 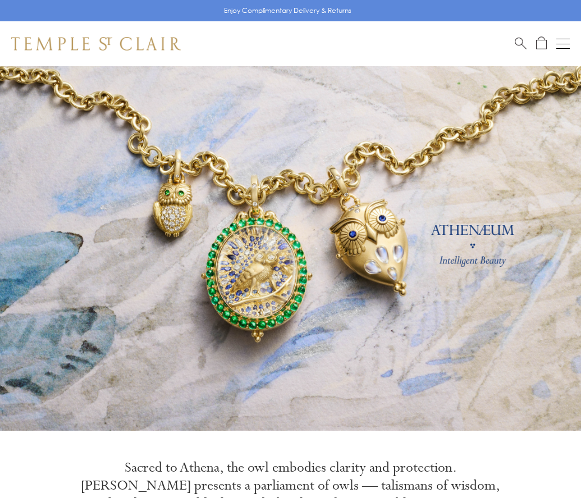 What do you see at coordinates (520, 43) in the screenshot?
I see `a: Search` at bounding box center [520, 43].